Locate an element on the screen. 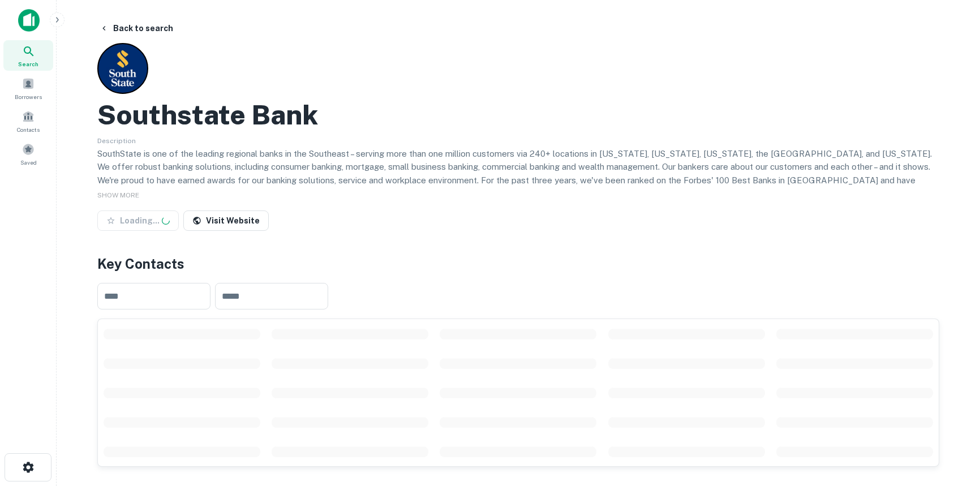  span: Search is located at coordinates (29, 64).